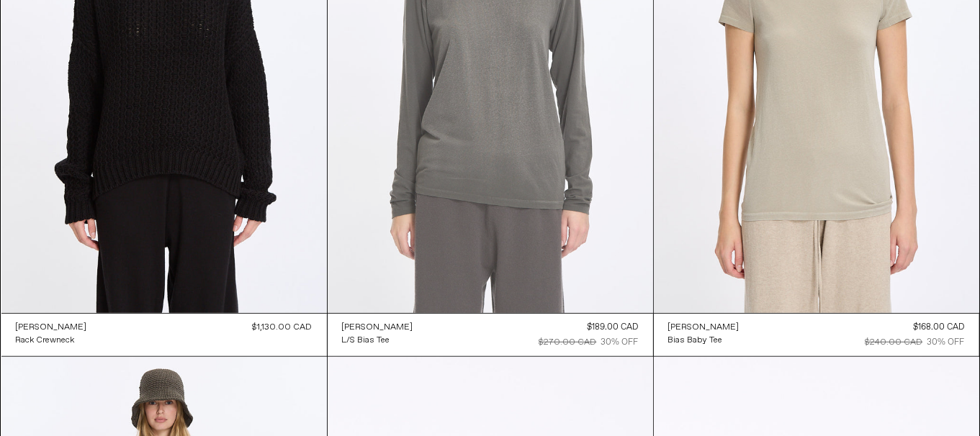  What do you see at coordinates (282, 327) in the screenshot?
I see `div: $1,130.00 CAD` at bounding box center [282, 327].